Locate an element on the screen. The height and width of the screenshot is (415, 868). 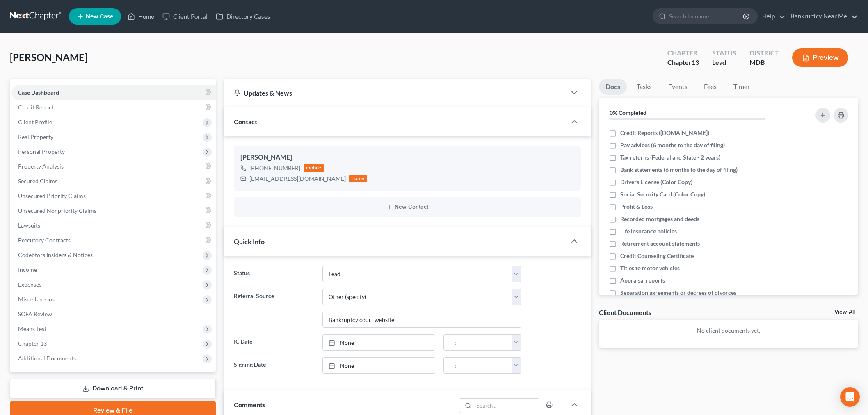
p: No client documents yet. is located at coordinates (728, 331).